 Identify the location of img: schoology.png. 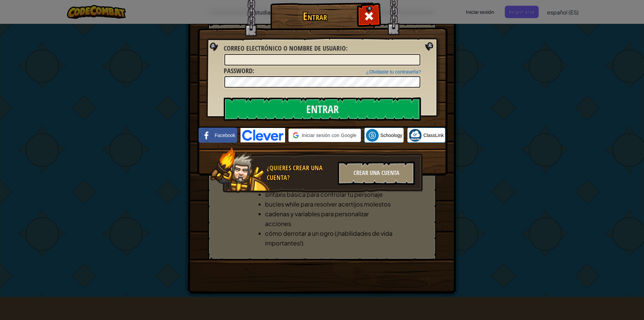
(372, 135).